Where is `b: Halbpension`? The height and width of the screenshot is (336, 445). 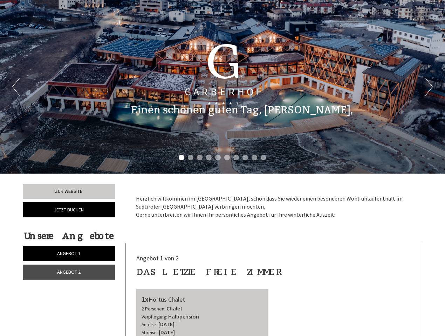 b: Halbpension is located at coordinates (184, 317).